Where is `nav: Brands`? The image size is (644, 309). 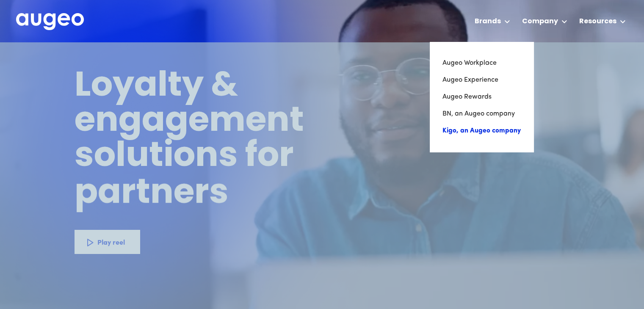
nav: Brands is located at coordinates (481, 97).